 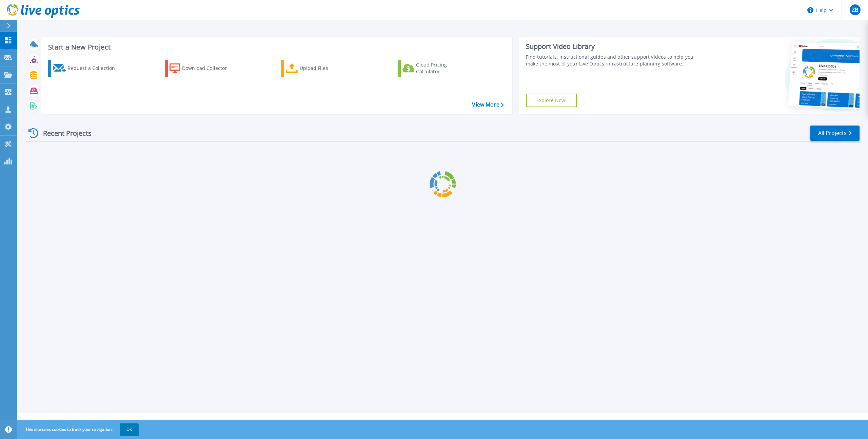 I want to click on div: Request a Collection, so click(x=94, y=68).